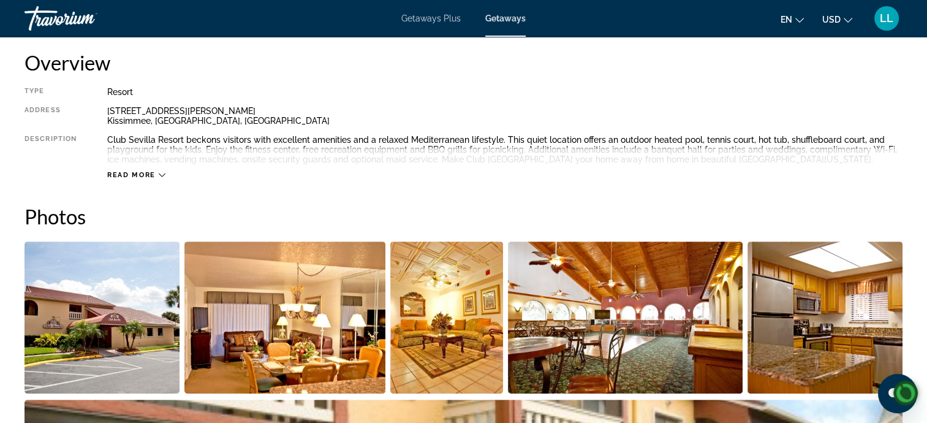  What do you see at coordinates (837, 19) in the screenshot?
I see `button: Change currency` at bounding box center [837, 19].